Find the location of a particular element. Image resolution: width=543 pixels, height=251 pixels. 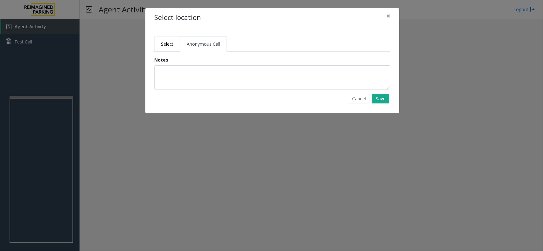

span: Anonymous Call is located at coordinates (203, 44).